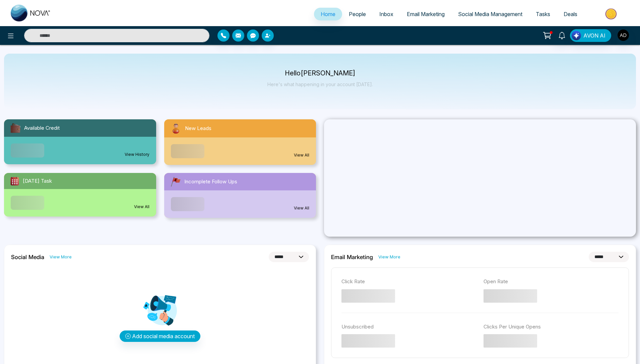  Describe the element at coordinates (27, 257) in the screenshot. I see `h2: Social Media` at that location.